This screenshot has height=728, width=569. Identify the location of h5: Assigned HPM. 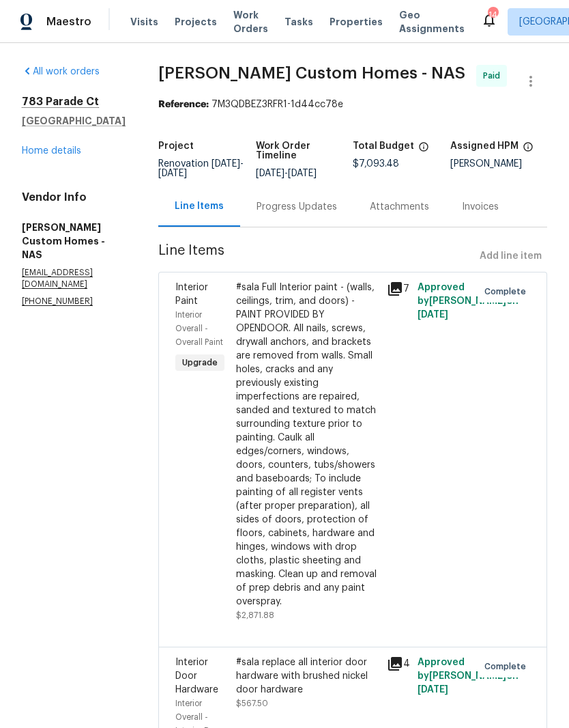
(485, 146).